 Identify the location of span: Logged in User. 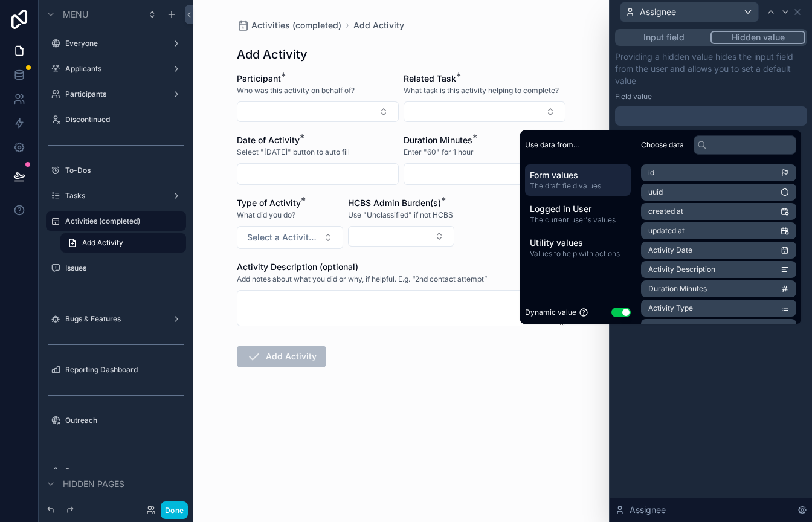
(578, 209).